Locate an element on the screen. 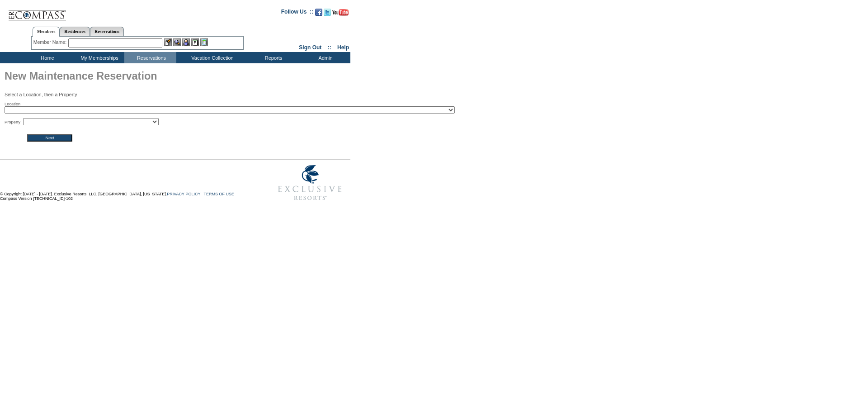 The height and width of the screenshot is (412, 868). td: Vacation Collection is located at coordinates (211, 57).